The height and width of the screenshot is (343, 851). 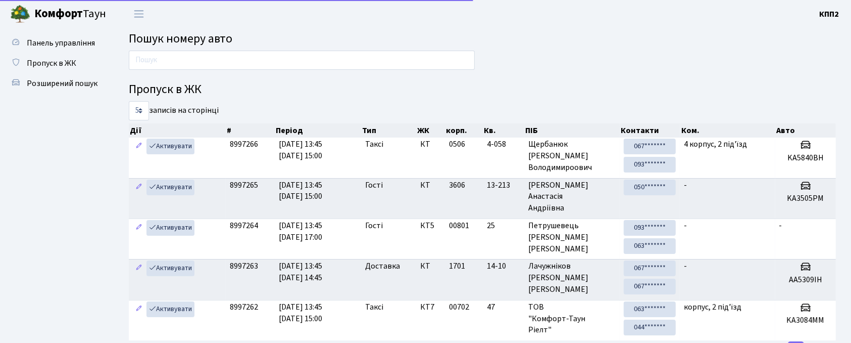 What do you see at coordinates (180, 38) in the screenshot?
I see `span: Пошук номеру авто` at bounding box center [180, 38].